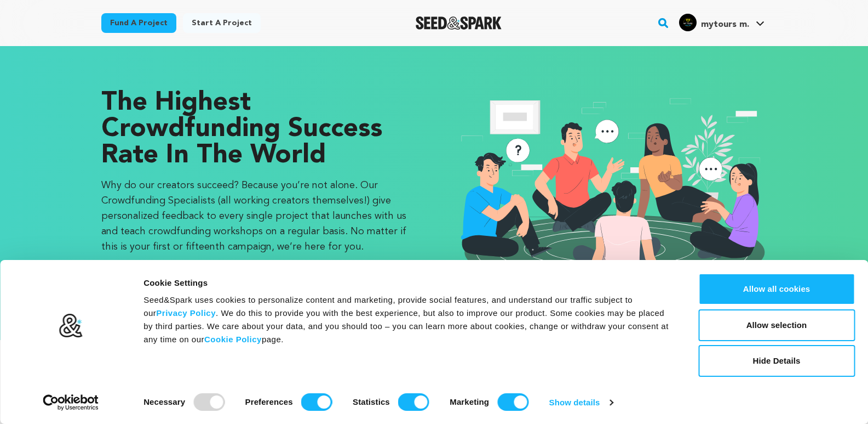 The image size is (868, 424). I want to click on span: mytours m., so click(725, 25).